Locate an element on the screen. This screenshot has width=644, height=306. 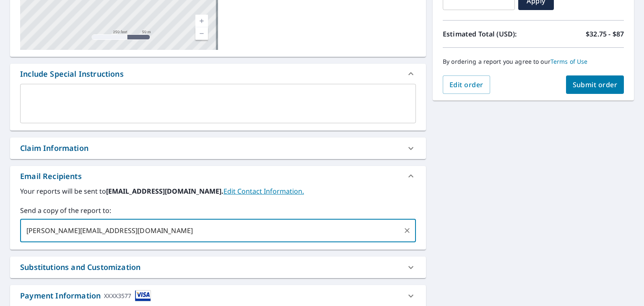
a: EditContactInfo is located at coordinates (264, 191).